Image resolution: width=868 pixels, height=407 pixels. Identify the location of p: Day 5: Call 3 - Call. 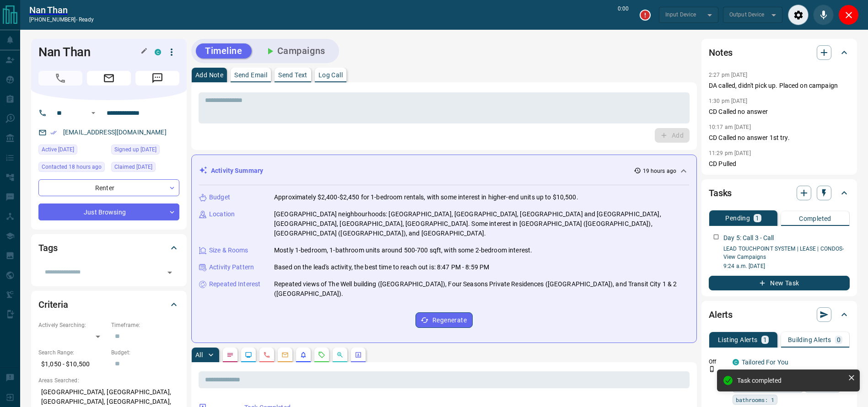
(748, 238).